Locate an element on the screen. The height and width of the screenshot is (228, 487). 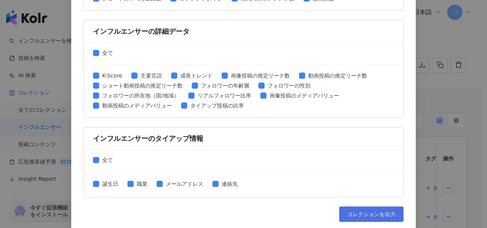
span: 誕生日 is located at coordinates (110, 184).